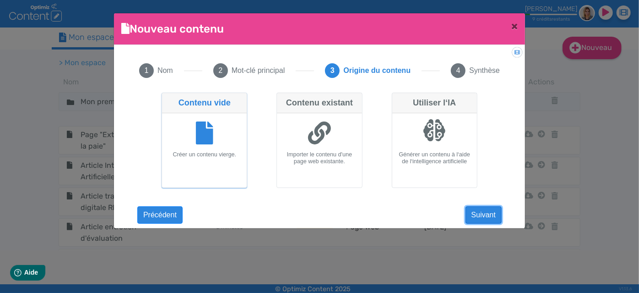 Image resolution: width=639 pixels, height=293 pixels. I want to click on span: 4, so click(458, 71).